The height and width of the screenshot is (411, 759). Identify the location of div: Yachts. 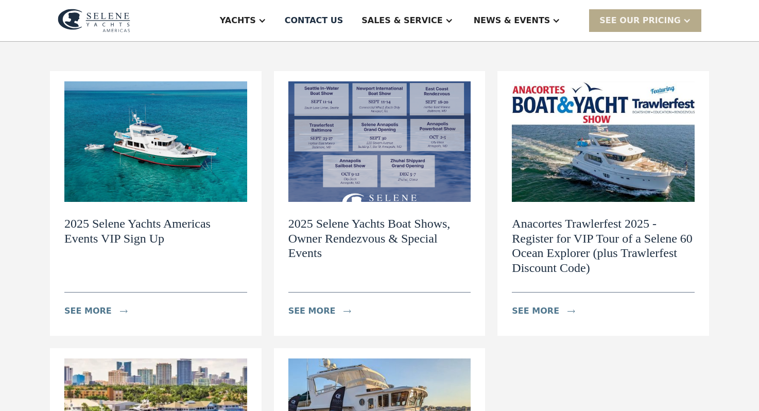
(238, 21).